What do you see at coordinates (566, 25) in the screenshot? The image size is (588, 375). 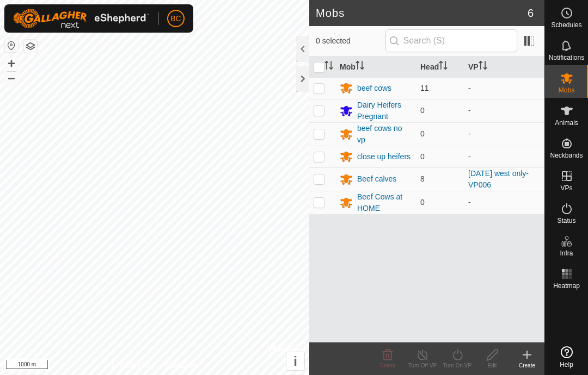 I see `span: Schedules` at bounding box center [566, 25].